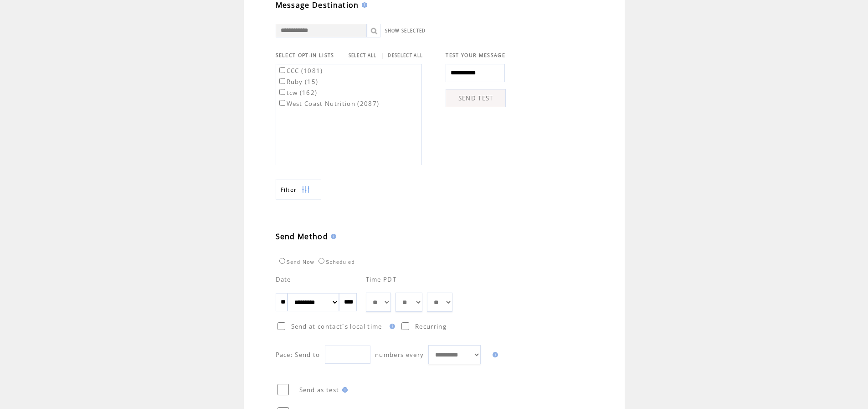  I want to click on span: Recurring, so click(431, 326).